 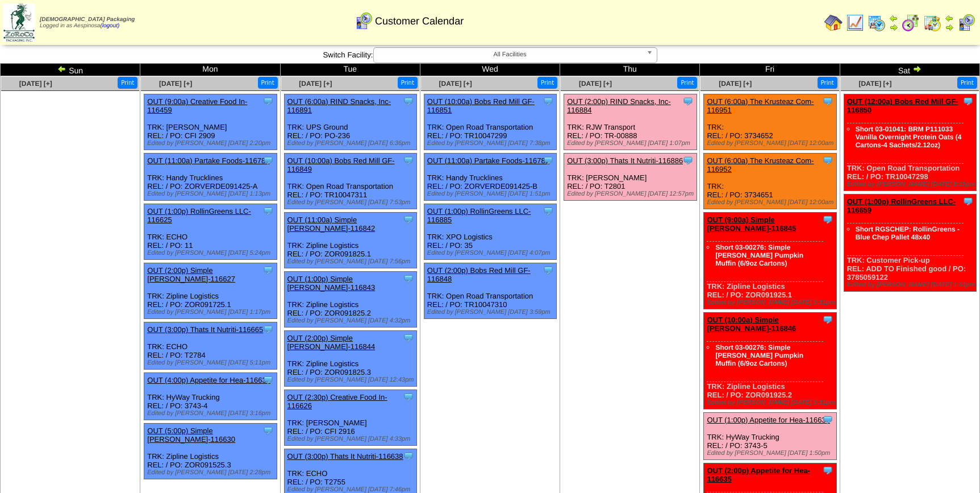 What do you see at coordinates (209, 380) in the screenshot?
I see `a: OUT (4:00p) Appetite for Hea-116637` at bounding box center [209, 380].